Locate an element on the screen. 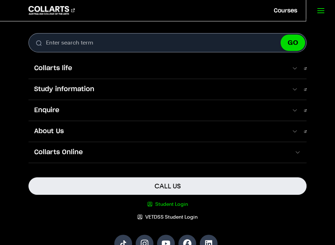 This screenshot has width=335, height=245. a: Study information is located at coordinates (167, 89).